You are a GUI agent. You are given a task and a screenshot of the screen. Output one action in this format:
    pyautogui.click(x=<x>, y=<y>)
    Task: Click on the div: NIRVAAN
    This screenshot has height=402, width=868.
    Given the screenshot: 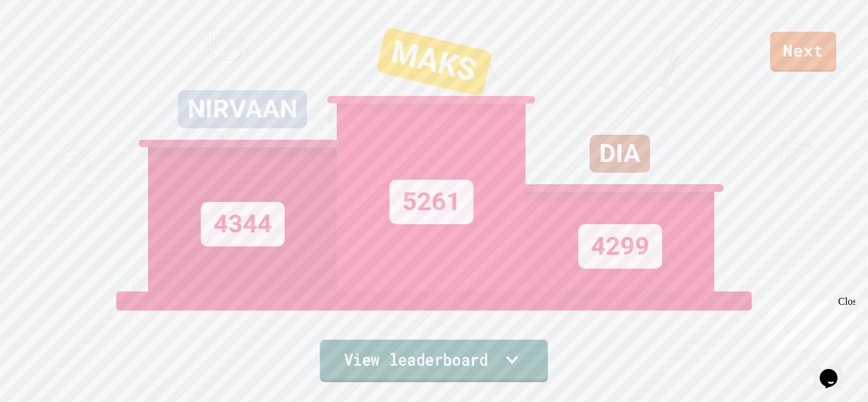 What is the action you would take?
    pyautogui.click(x=242, y=109)
    